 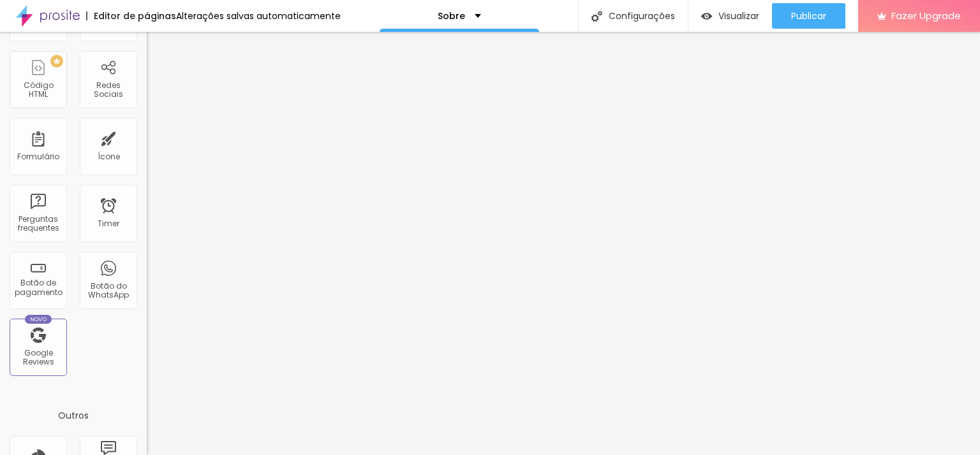 What do you see at coordinates (108, 291) in the screenshot?
I see `div: Botão do WhatsApp` at bounding box center [108, 291].